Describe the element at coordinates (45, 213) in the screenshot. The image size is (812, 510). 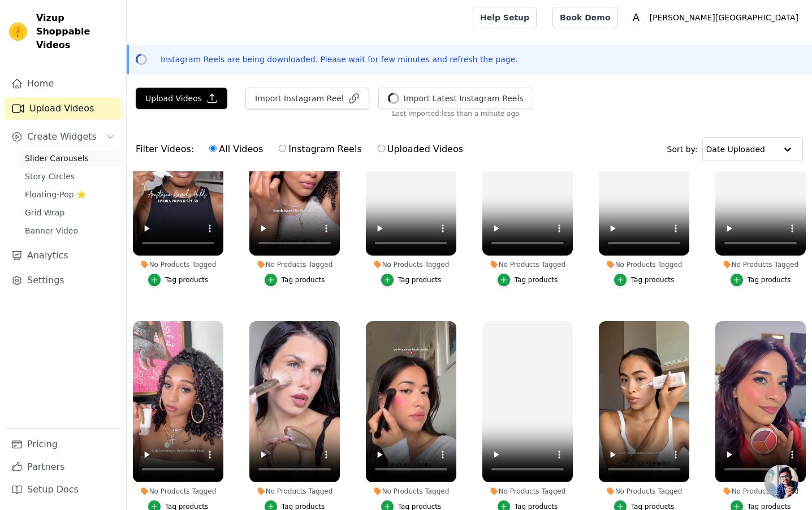
I see `span: Grid Wrap` at that location.